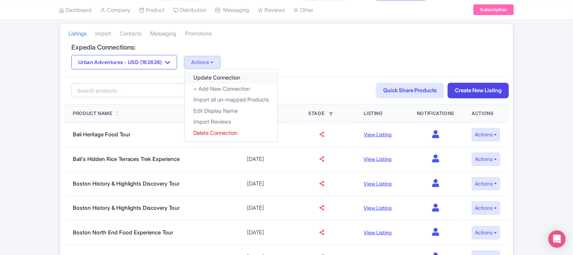  What do you see at coordinates (199, 34) in the screenshot?
I see `a: Promotions` at bounding box center [199, 34].